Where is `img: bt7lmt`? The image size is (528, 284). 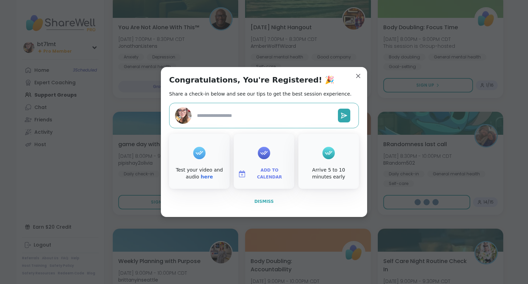 img: bt7lmt is located at coordinates (183, 116).